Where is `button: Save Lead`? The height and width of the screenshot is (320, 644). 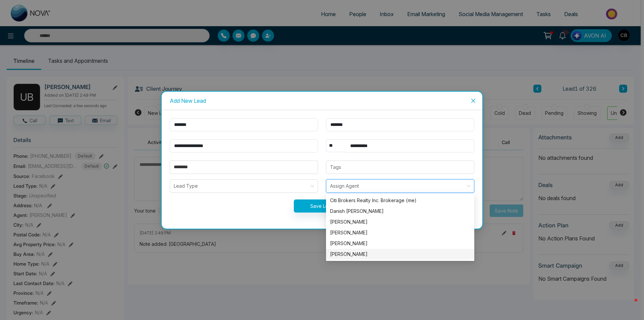
button: Save Lead is located at coordinates (322, 206).